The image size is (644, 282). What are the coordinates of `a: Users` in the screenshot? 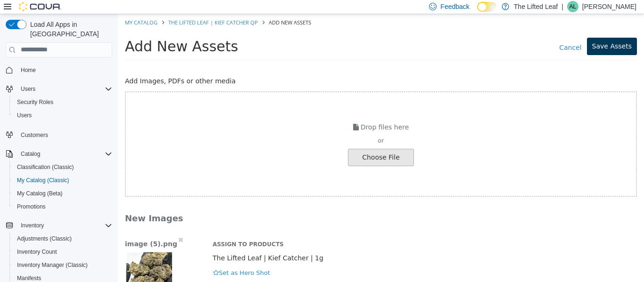 It's located at (24, 115).